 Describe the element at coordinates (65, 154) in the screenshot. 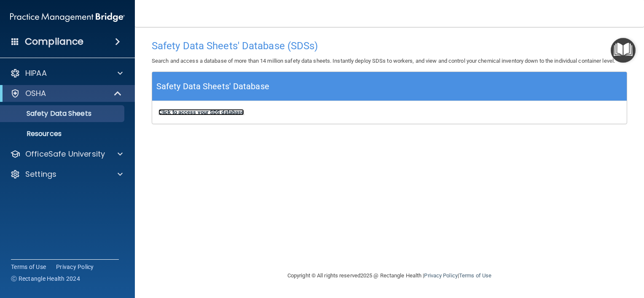

I see `p: OfficeSafe University` at that location.